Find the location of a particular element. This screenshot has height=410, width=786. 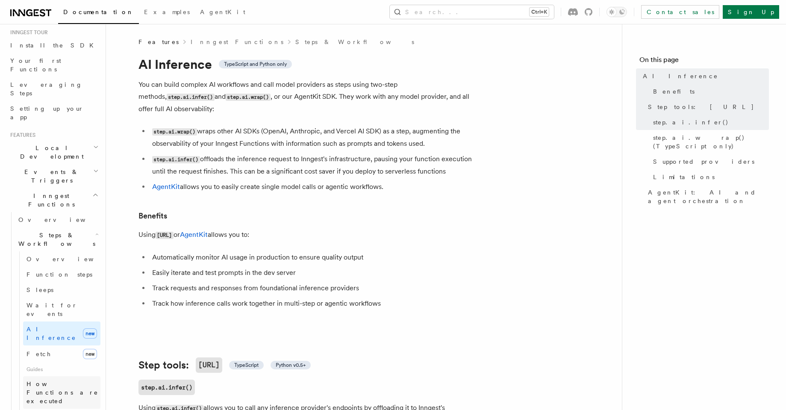

button: Steps & Workflows is located at coordinates (58, 239).